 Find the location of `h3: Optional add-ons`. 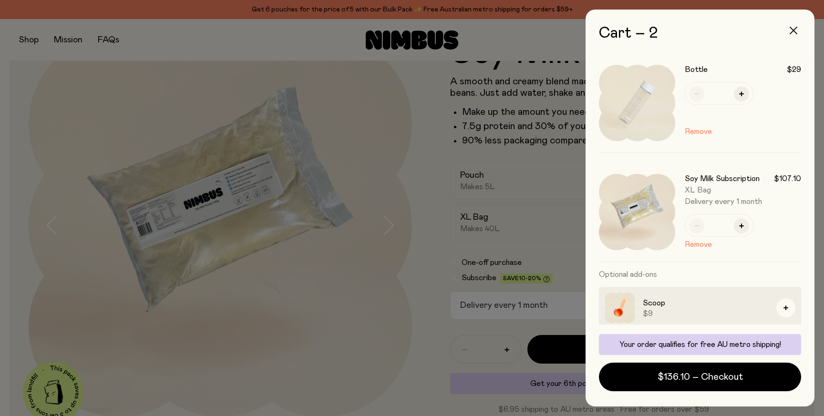

h3: Optional add-ons is located at coordinates (700, 275).